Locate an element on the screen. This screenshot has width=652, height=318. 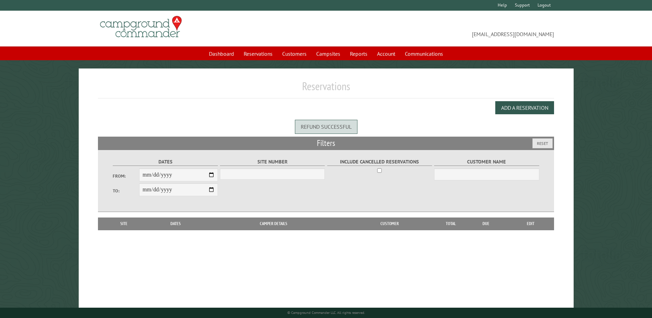
label: To: is located at coordinates (126, 190).